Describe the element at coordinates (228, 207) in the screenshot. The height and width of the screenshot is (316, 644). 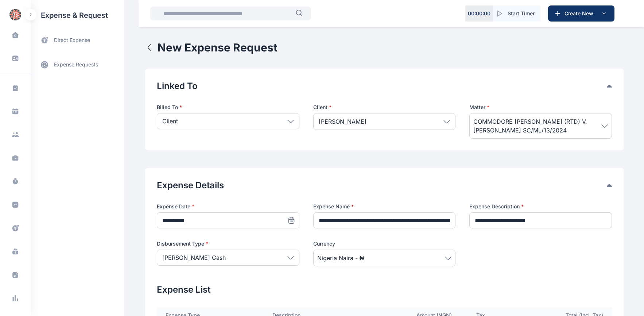
I see `label: Expense Date` at that location.